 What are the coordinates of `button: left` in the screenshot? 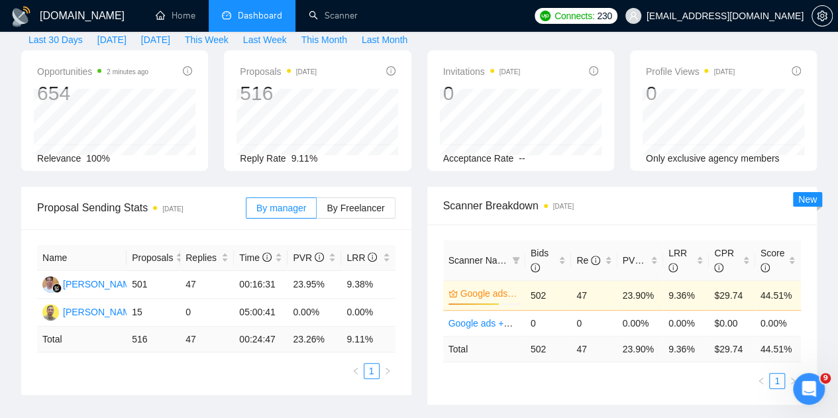 It's located at (356, 371).